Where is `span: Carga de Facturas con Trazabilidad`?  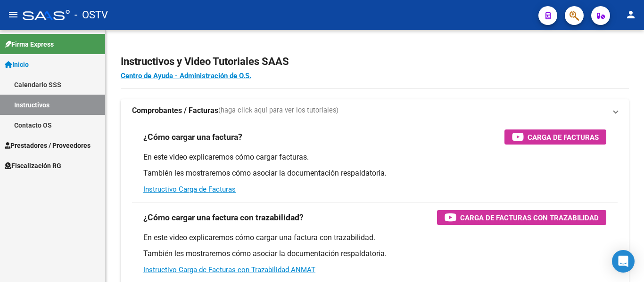
span: Carga de Facturas con Trazabilidad is located at coordinates (530, 217).